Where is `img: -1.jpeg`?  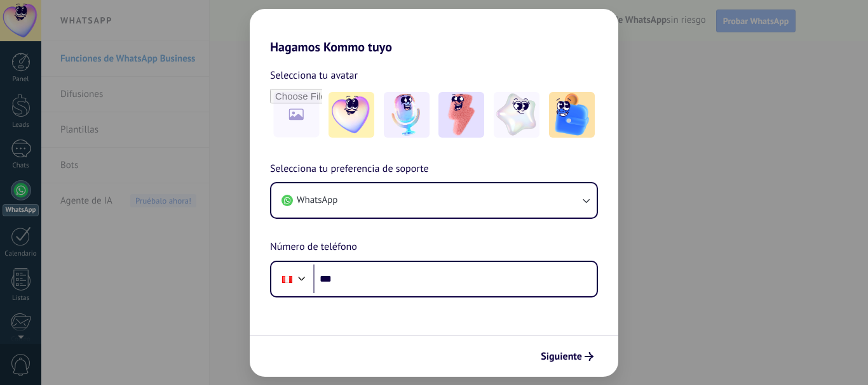
img: -1.jpeg is located at coordinates (351, 115).